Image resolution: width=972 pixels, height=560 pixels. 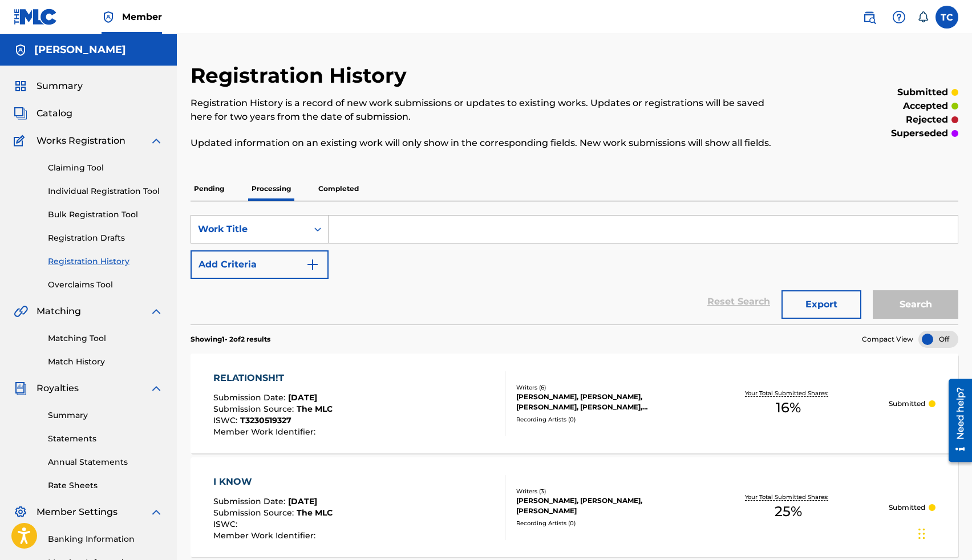 What do you see at coordinates (486, 143) in the screenshot?
I see `p: Updated information on an existing work will only show in the corresponding fields. New work subm...` at bounding box center [486, 143].